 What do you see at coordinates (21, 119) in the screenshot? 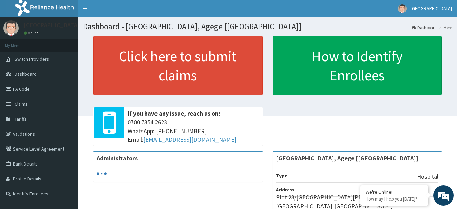
I see `span: Tariffs` at bounding box center [21, 119].